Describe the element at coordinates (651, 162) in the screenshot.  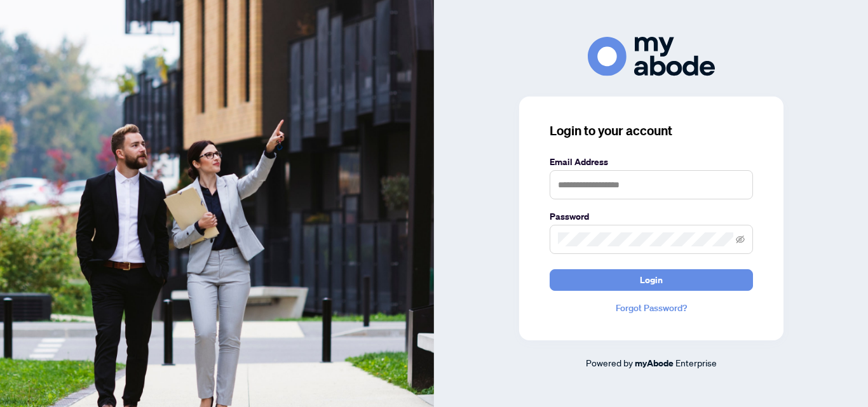
I see `label: Email Address` at that location.